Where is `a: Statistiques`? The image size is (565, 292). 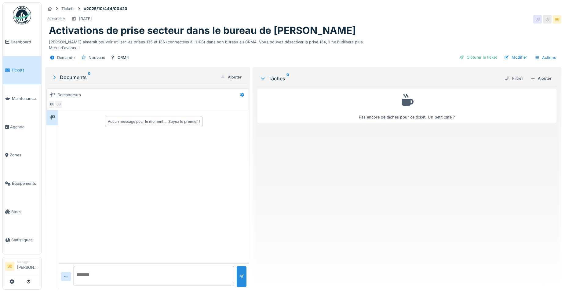 a: Statistiques is located at coordinates (22, 240).